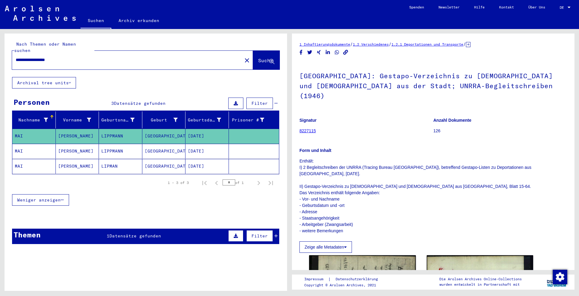  I want to click on span: DE, so click(563, 8).